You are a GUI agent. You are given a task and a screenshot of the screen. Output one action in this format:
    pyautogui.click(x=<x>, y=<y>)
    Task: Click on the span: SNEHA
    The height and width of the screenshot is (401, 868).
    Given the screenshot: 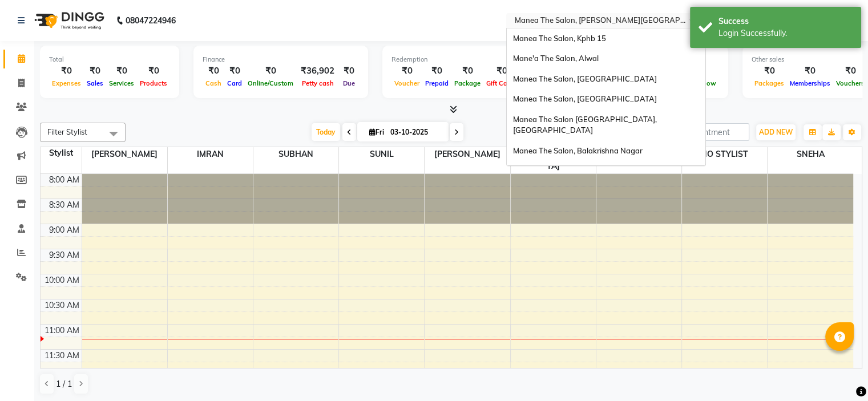 What is the action you would take?
    pyautogui.click(x=810, y=154)
    